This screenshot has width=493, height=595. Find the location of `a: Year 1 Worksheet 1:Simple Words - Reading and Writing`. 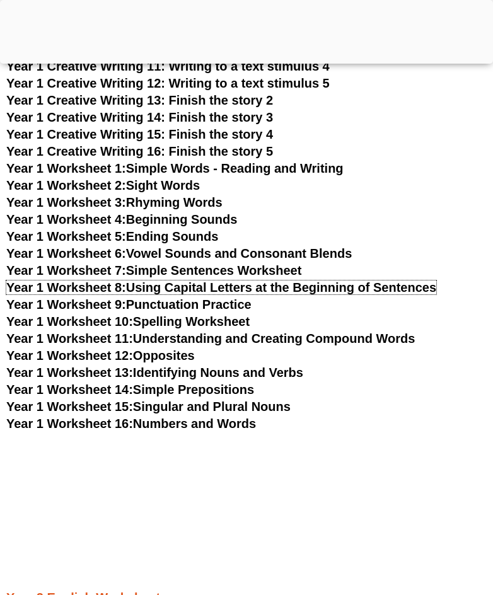

a: Year 1 Worksheet 1:Simple Words - Reading and Writing is located at coordinates (175, 168).